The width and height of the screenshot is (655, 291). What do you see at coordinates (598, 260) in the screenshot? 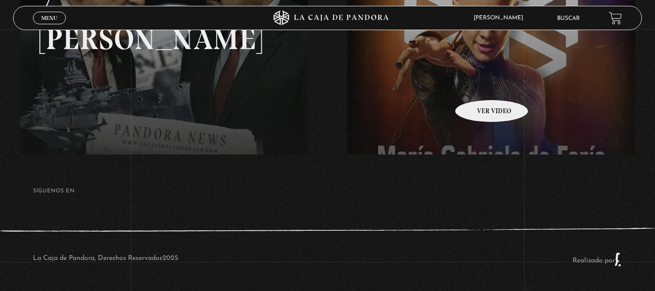
I see `a: Realizado por` at bounding box center [598, 260].